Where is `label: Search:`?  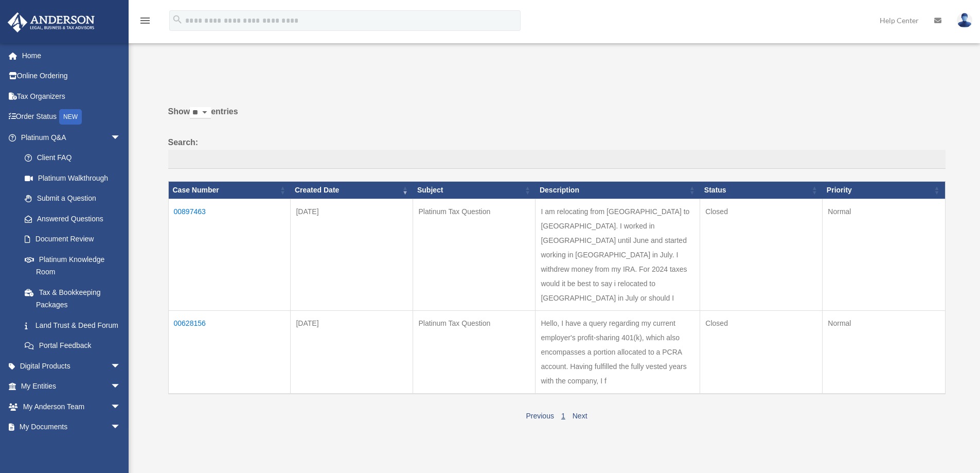
label: Search: is located at coordinates (557, 152).